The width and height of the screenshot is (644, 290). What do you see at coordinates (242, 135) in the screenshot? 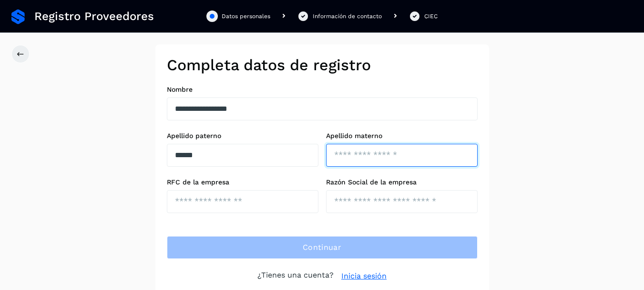
I see `label: Apellido paterno` at bounding box center [242, 135].